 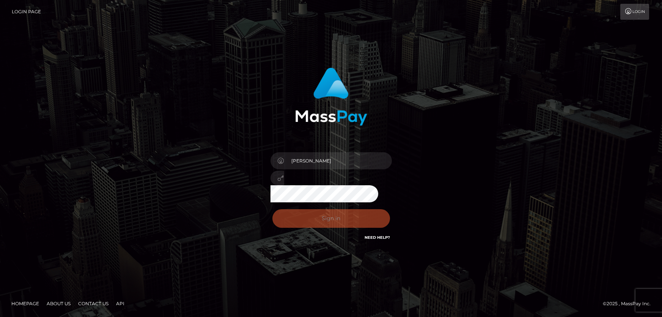 What do you see at coordinates (120, 303) in the screenshot?
I see `a: API` at bounding box center [120, 303].